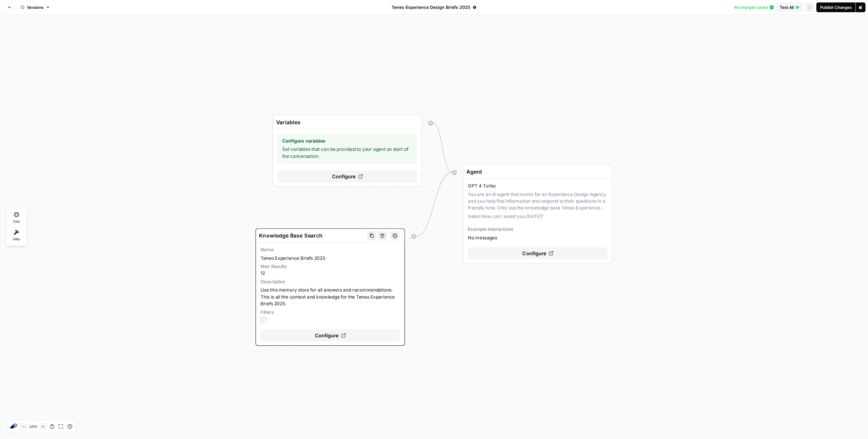  Describe the element at coordinates (442, 148) in the screenshot. I see `g: Edge from start to initial` at that location.